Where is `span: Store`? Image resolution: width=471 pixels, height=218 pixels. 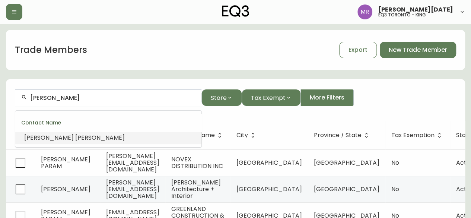
span: Store is located at coordinates (219, 98).